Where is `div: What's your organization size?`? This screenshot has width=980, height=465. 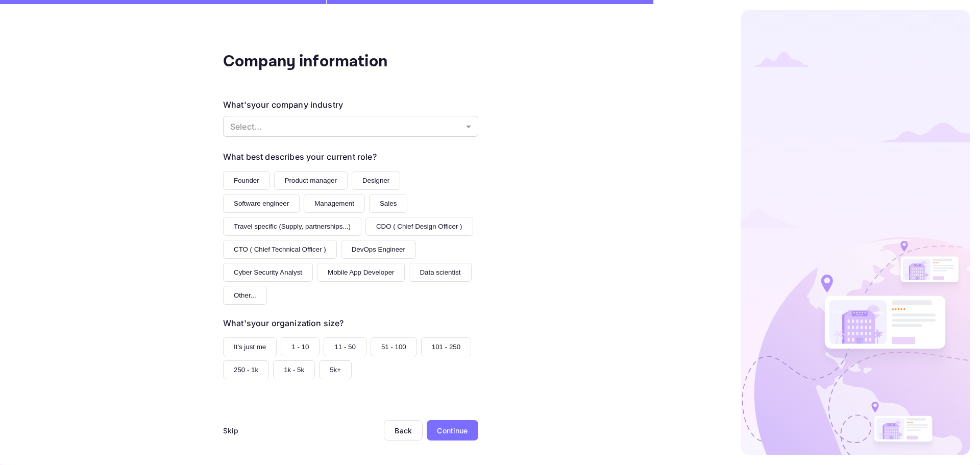 div: What's your organization size? is located at coordinates (283, 323).